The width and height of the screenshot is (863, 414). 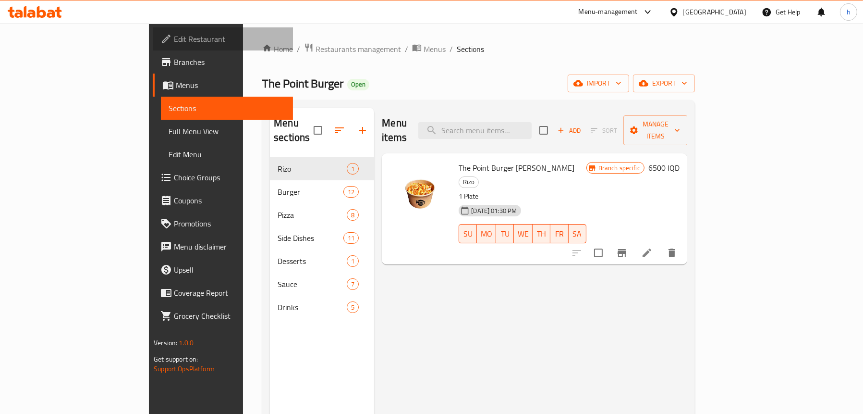 I want to click on button: import, so click(x=599, y=83).